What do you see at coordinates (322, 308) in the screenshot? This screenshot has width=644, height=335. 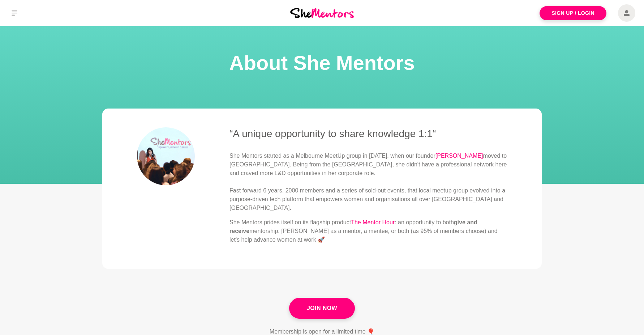 I see `a: Join Now` at bounding box center [322, 308].